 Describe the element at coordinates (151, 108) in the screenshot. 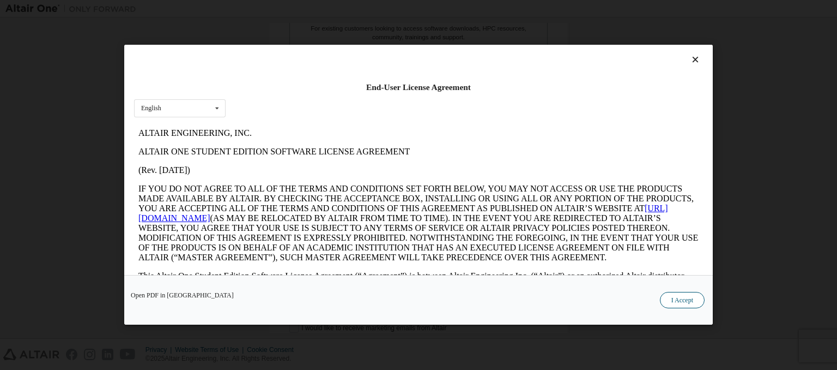

I see `div: English` at that location.